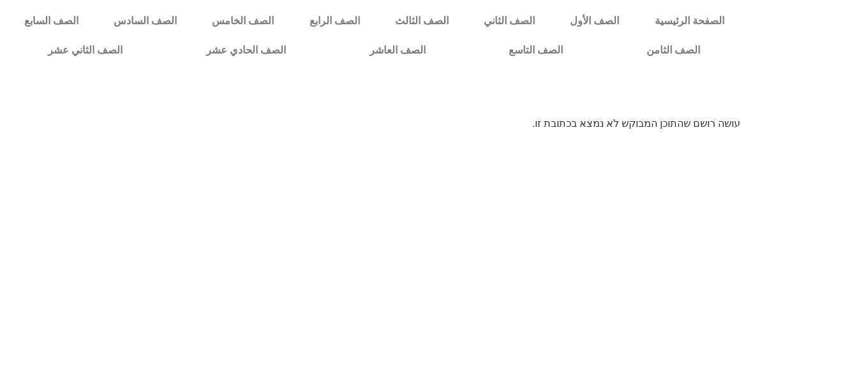 The height and width of the screenshot is (387, 868). Describe the element at coordinates (243, 21) in the screenshot. I see `a: الصف الخامس` at that location.